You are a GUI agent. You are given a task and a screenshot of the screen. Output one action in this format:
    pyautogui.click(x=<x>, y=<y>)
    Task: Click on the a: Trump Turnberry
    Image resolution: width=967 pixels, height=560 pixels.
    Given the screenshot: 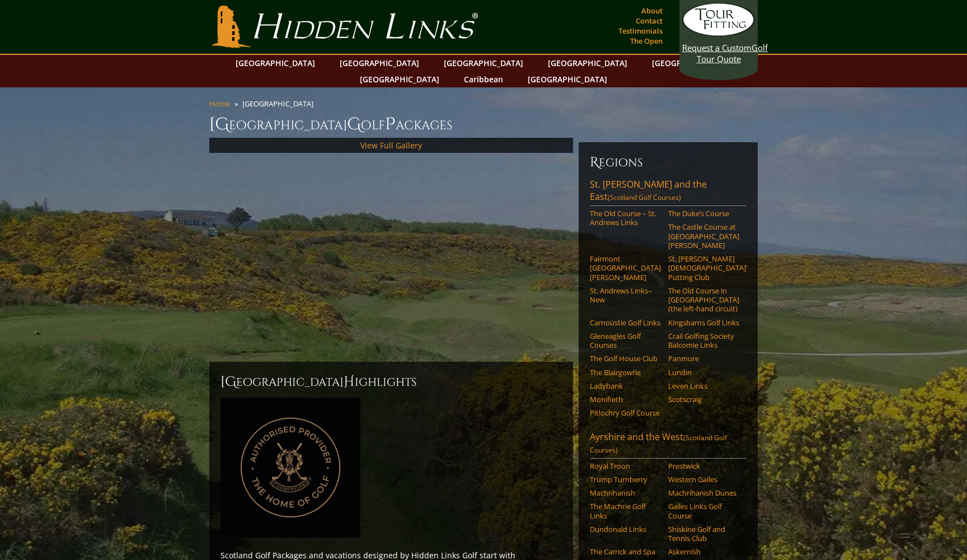 What is the action you would take?
    pyautogui.click(x=625, y=479)
    